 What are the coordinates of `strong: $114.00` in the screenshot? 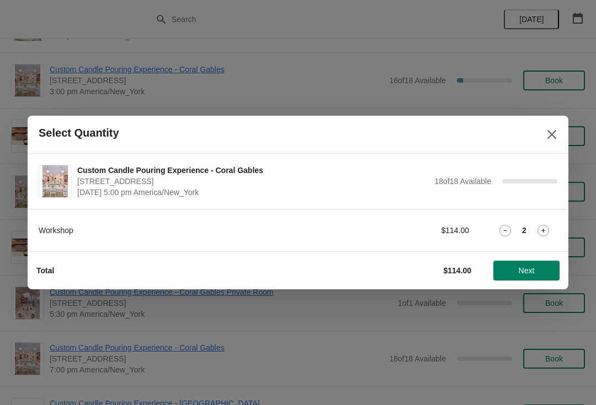 It's located at (457, 271).